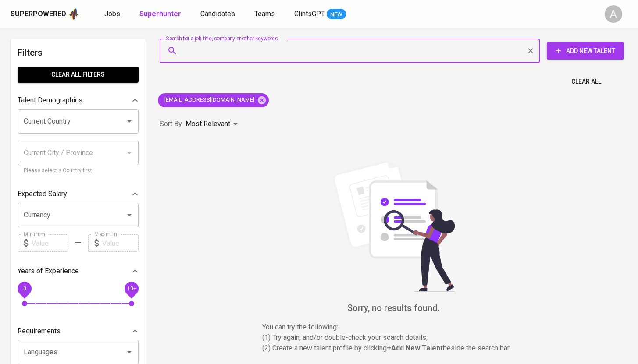 The width and height of the screenshot is (638, 364). Describe the element at coordinates (113, 14) in the screenshot. I see `a: Jobs` at that location.